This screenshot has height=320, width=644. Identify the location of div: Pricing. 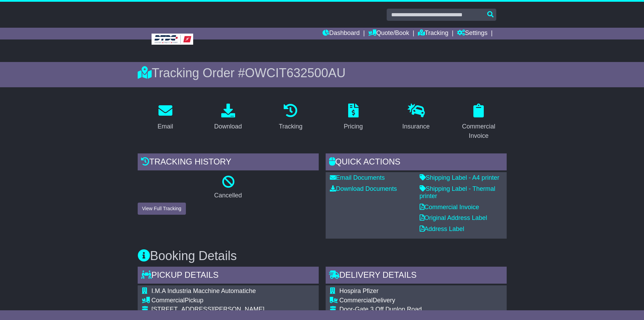
(353, 127).